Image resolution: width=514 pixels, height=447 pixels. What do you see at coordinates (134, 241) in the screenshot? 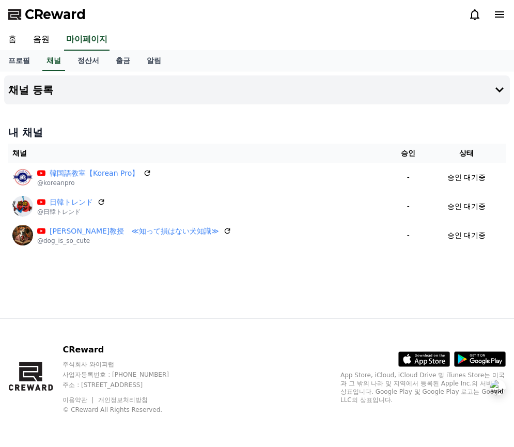
I see `p: @dog_is_so_cute` at bounding box center [134, 241].